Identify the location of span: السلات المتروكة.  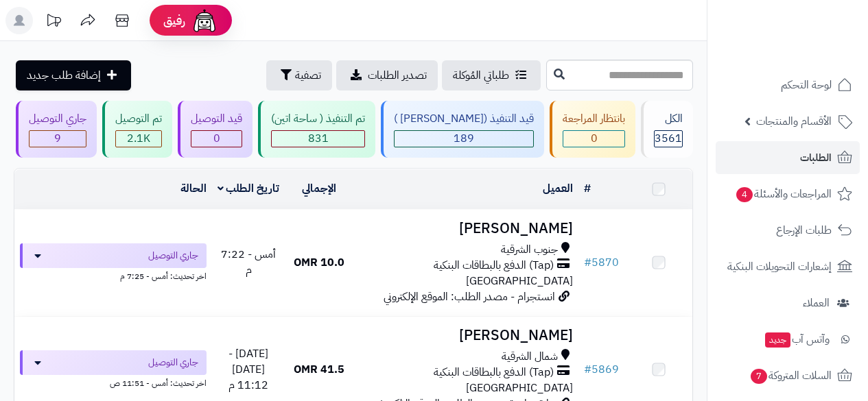
(790, 376).